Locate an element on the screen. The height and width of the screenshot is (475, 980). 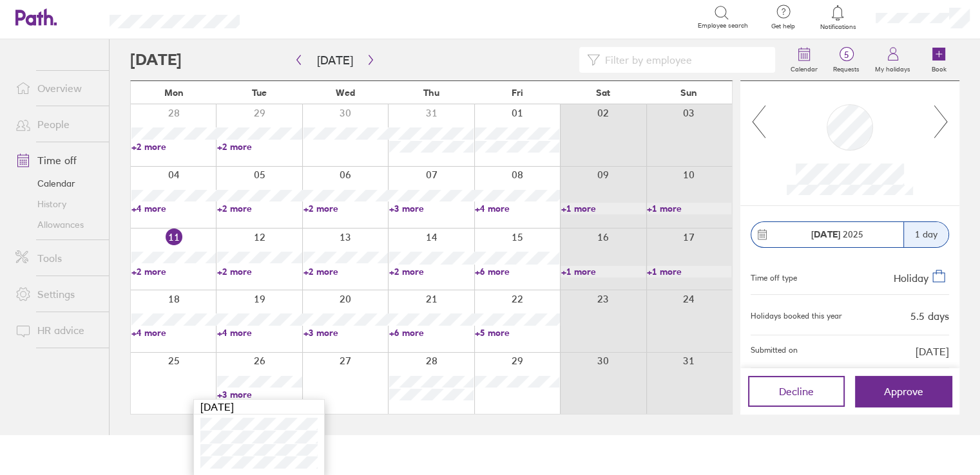
a: HR advice is located at coordinates (57, 330).